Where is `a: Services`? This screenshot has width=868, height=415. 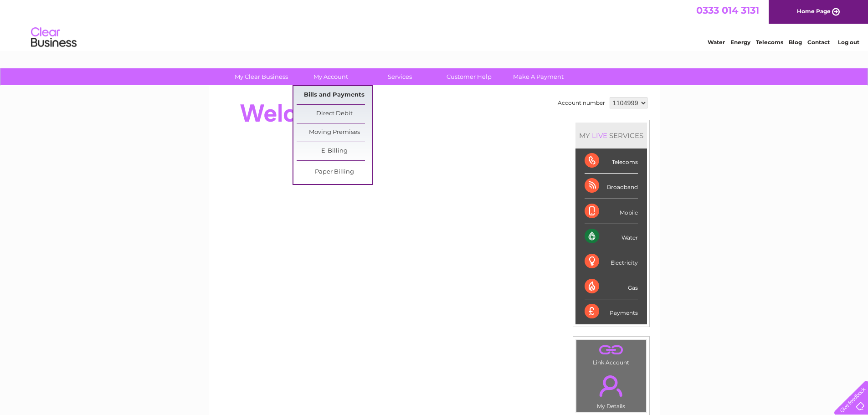
a: Services is located at coordinates (400, 77).